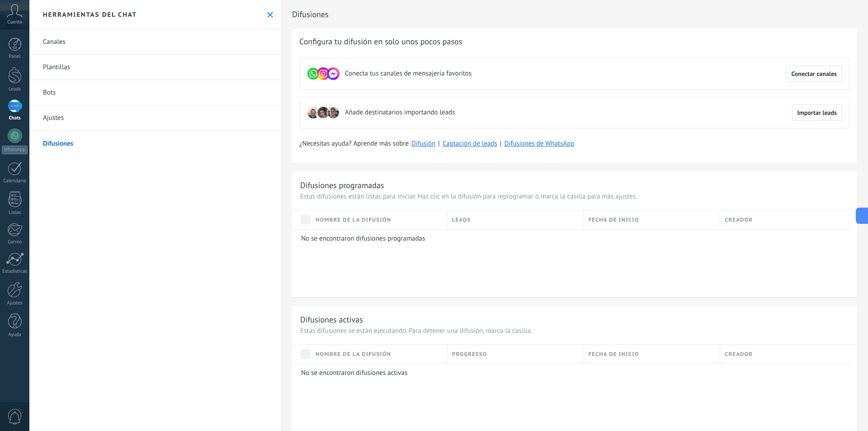 This screenshot has width=868, height=431. What do you see at coordinates (155, 118) in the screenshot?
I see `a: Ajustes` at bounding box center [155, 118].